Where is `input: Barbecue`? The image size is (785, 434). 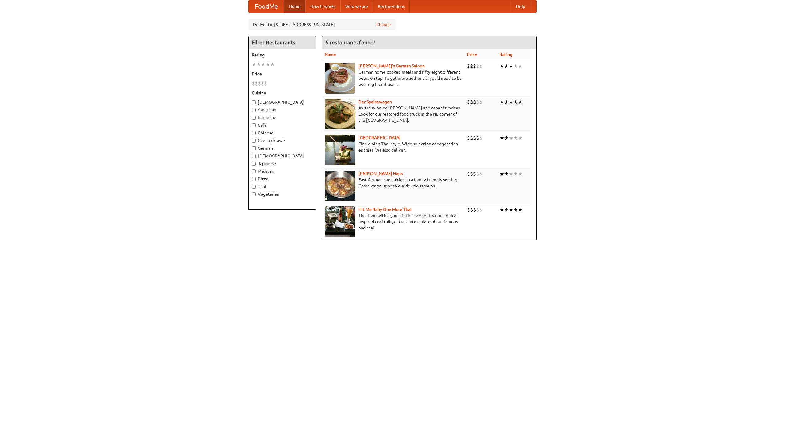 input: Barbecue is located at coordinates (254, 117).